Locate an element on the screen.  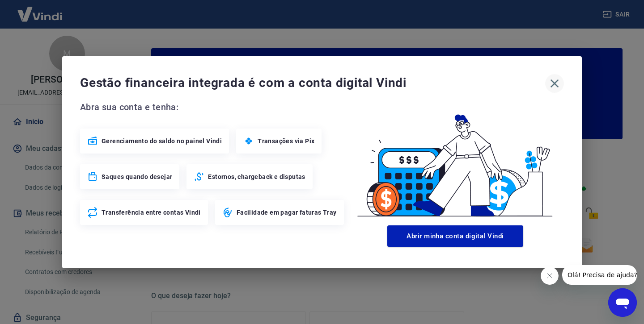
img: Good Billing is located at coordinates (455, 161).